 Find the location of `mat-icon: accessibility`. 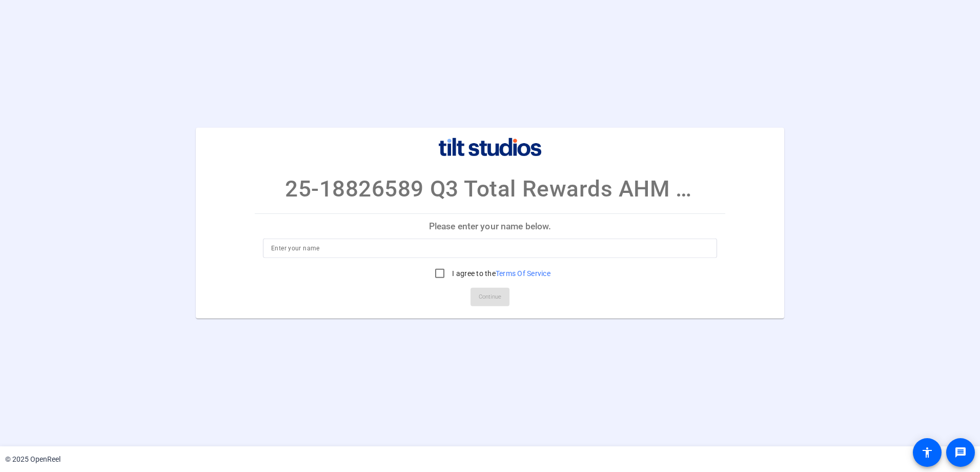

mat-icon: accessibility is located at coordinates (927, 453).